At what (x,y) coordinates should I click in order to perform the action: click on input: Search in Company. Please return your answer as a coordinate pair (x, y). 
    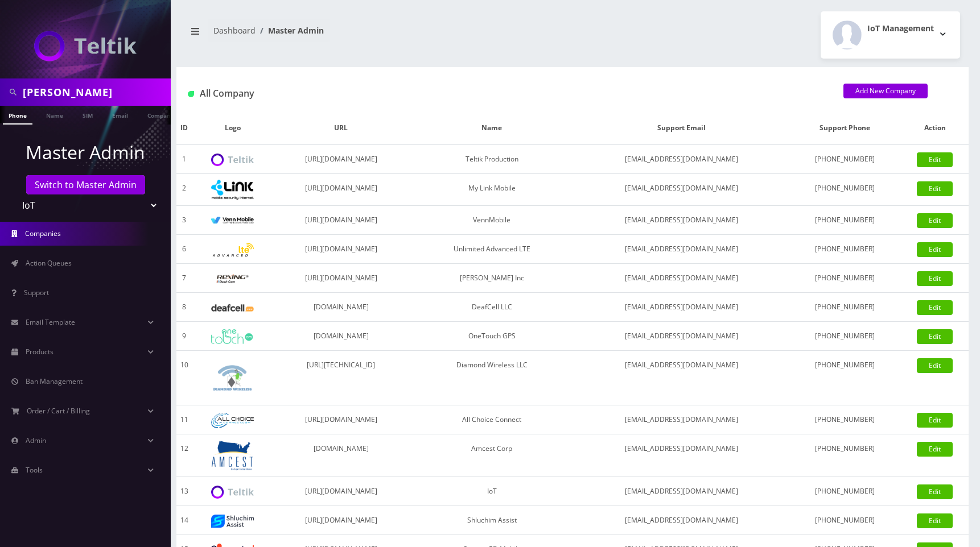
    Looking at the image, I should click on (95, 92).